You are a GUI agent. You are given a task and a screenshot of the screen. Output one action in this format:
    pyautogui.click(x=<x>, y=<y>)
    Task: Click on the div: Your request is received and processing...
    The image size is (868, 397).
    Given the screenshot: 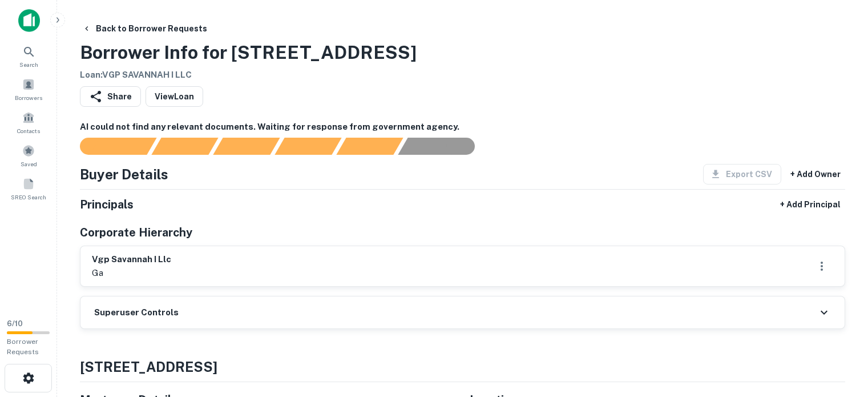 What is the action you would take?
    pyautogui.click(x=185, y=146)
    